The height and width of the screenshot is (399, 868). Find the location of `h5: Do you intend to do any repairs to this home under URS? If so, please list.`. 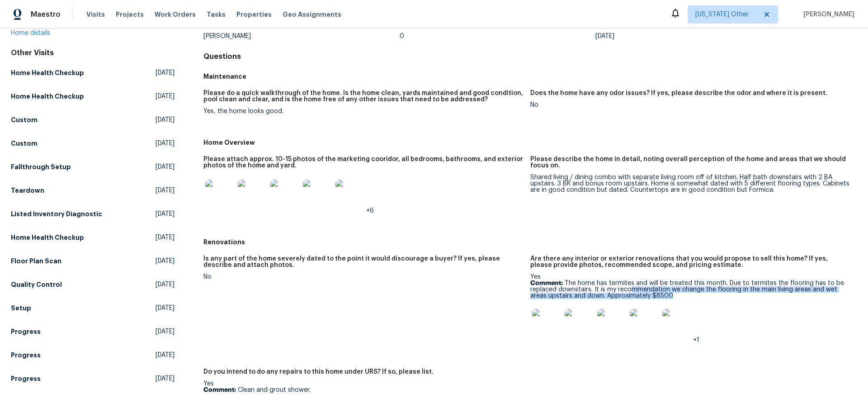

h5: Do you intend to do any repairs to this home under URS? If so, please list. is located at coordinates (318, 371).